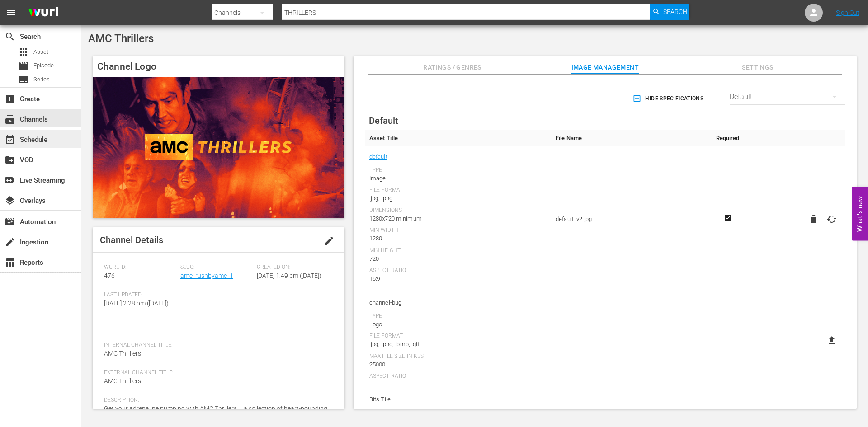  What do you see at coordinates (216, 401) in the screenshot?
I see `span: Description:` at bounding box center [216, 401].